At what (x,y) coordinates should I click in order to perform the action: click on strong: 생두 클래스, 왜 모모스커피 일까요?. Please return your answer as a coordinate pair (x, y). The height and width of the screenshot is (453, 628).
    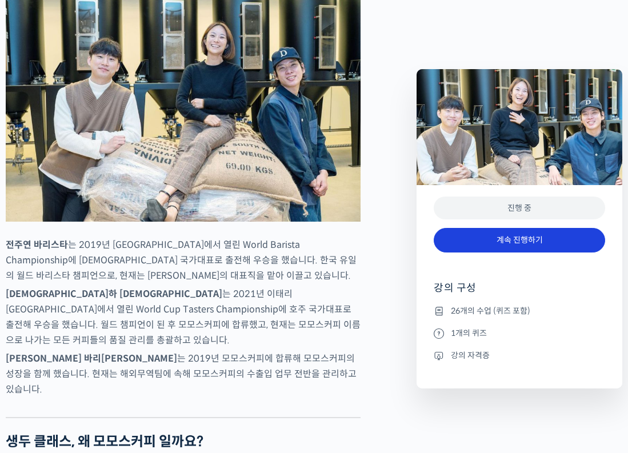
    Looking at the image, I should click on (105, 442).